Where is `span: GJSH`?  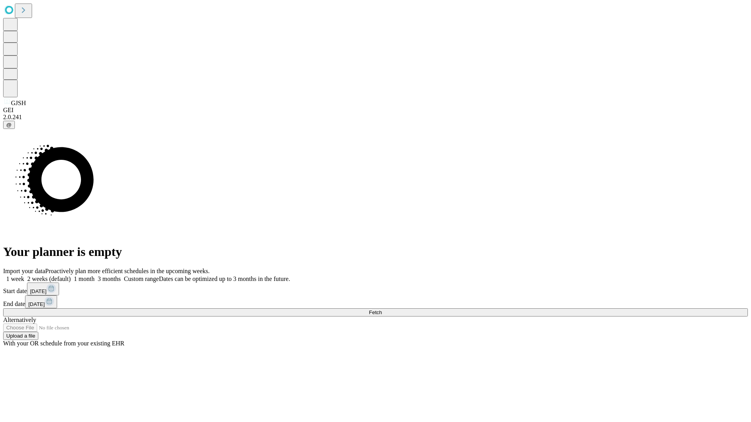
span: GJSH is located at coordinates (18, 103).